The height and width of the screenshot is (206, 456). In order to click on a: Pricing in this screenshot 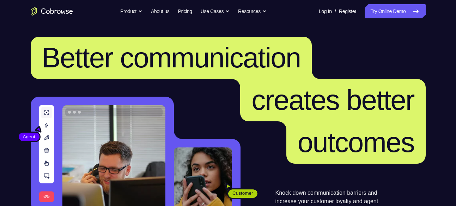, I will do `click(185, 11)`.